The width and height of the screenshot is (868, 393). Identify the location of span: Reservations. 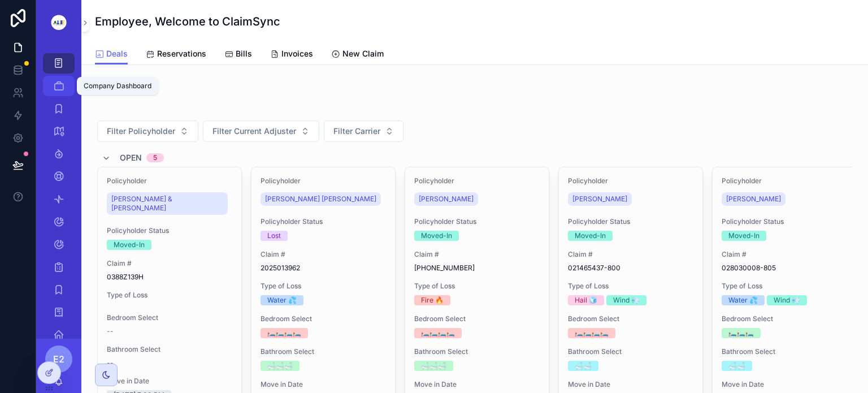
(181, 54).